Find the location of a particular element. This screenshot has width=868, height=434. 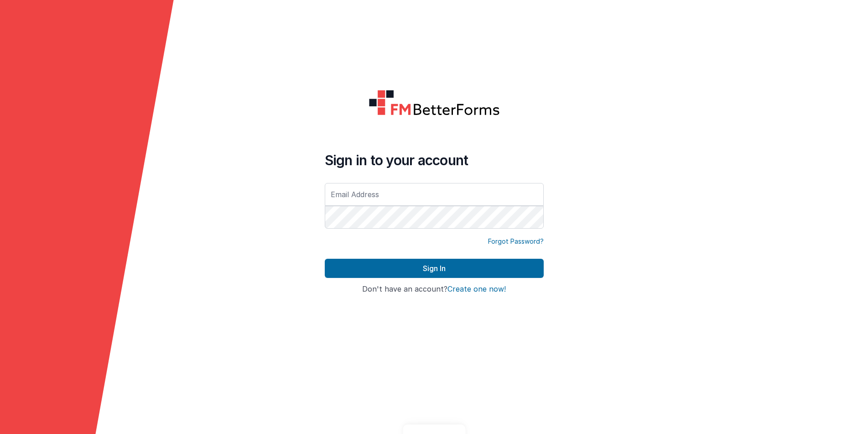

button: Create one now! is located at coordinates (477, 290).